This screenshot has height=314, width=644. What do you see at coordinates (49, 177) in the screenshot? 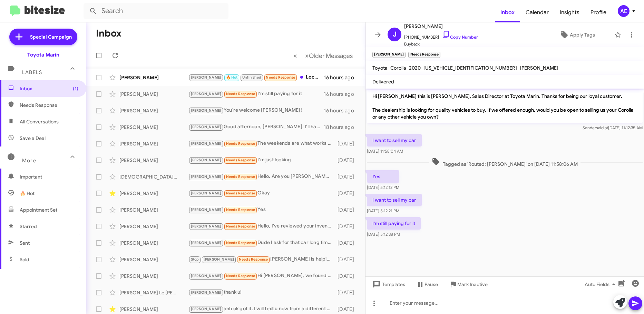
I see `span: Important` at bounding box center [49, 177].